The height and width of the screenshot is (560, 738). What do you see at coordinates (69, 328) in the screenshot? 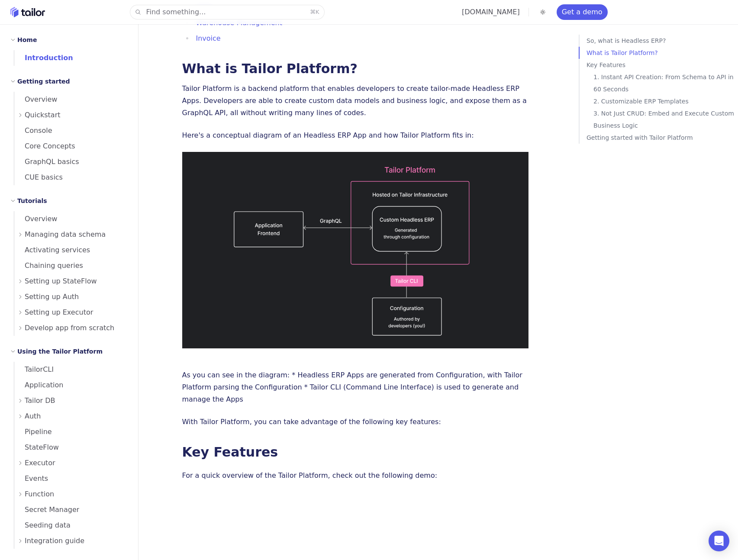
I see `span: Develop app from scratch` at bounding box center [69, 328].